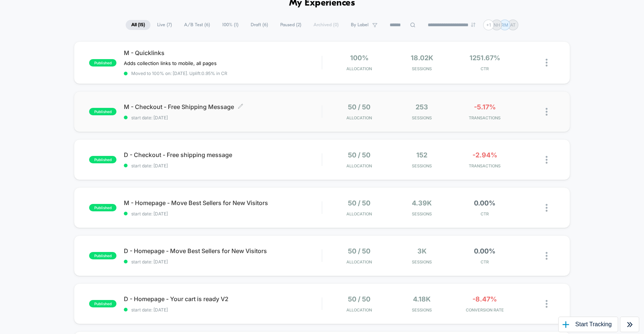 This screenshot has height=334, width=644. Describe the element at coordinates (488, 25) in the screenshot. I see `div: + 1` at that location.